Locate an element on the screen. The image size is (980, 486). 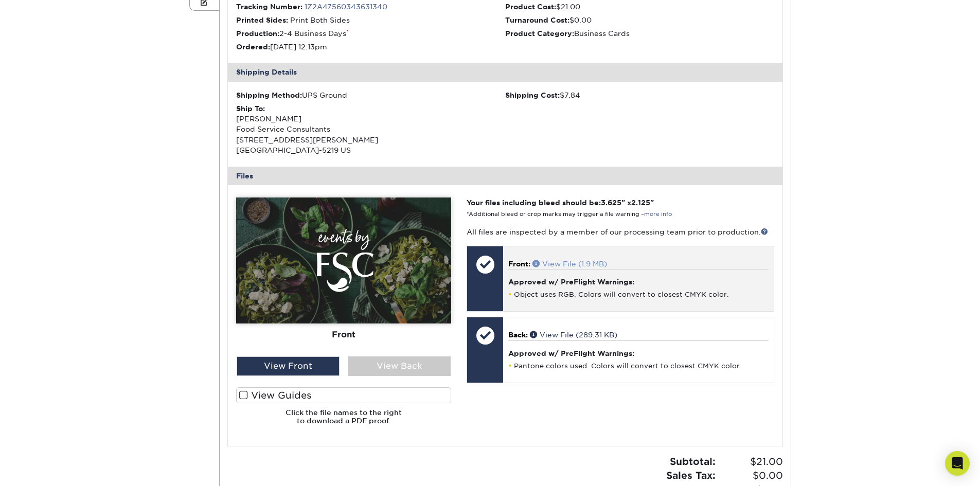
li: $21.00 is located at coordinates (640, 7).